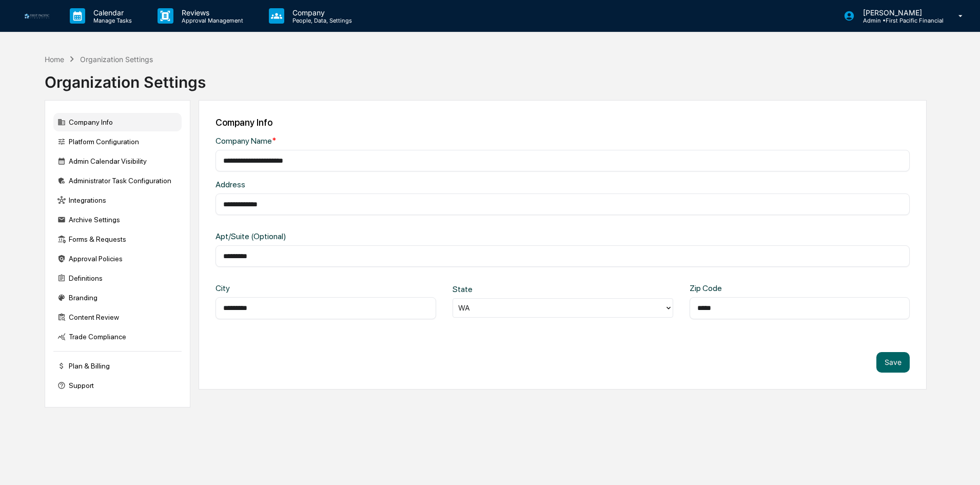  I want to click on div: Support, so click(118, 386).